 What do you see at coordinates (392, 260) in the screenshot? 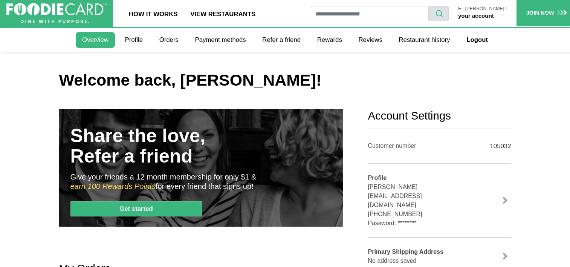
I see `span: No address saved` at bounding box center [392, 260].